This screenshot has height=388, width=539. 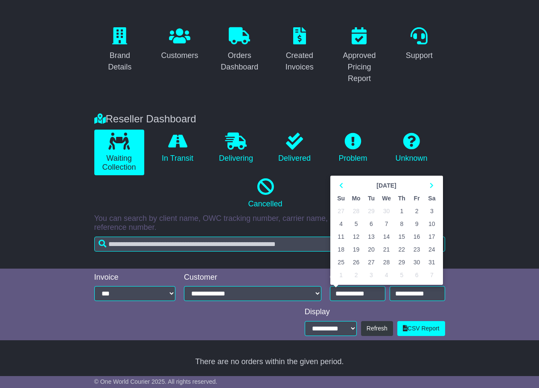 What do you see at coordinates (431, 198) in the screenshot?
I see `th: Sa` at bounding box center [431, 198].